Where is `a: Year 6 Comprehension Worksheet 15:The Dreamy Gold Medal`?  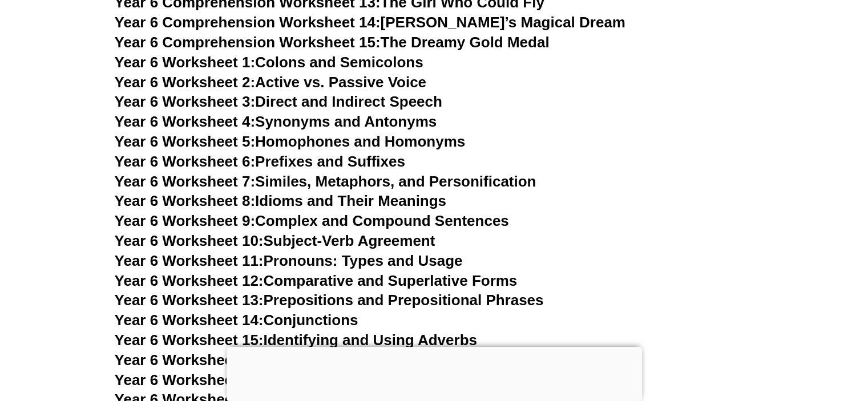
a: Year 6 Comprehension Worksheet 15:The Dreamy Gold Medal is located at coordinates (332, 42).